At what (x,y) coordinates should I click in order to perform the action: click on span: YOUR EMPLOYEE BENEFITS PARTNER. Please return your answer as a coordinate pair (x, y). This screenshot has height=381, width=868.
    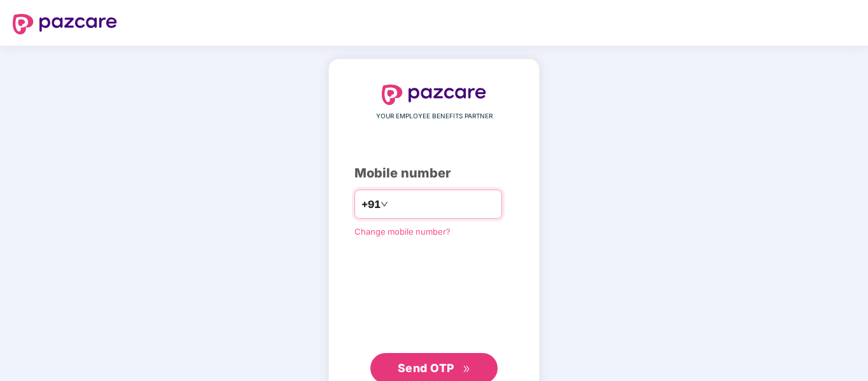
    Looking at the image, I should click on (434, 117).